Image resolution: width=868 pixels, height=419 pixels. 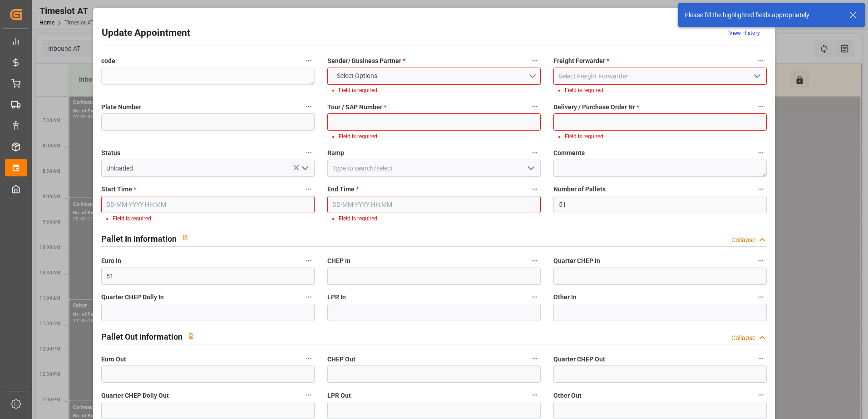 What do you see at coordinates (121, 107) in the screenshot?
I see `span: Plate Number` at bounding box center [121, 107].